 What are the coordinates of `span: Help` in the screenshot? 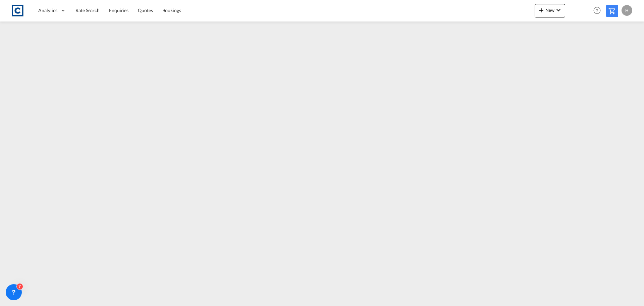 It's located at (598, 11).